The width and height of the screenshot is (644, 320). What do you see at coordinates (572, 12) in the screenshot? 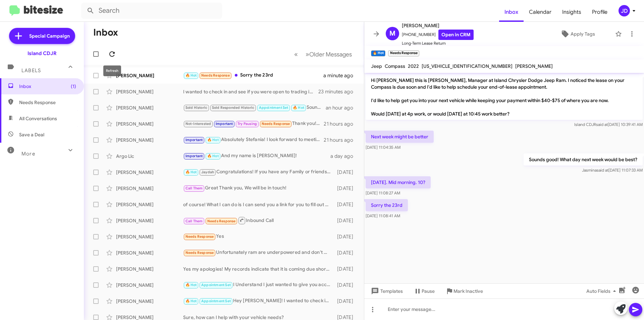
I see `a: Insights` at bounding box center [572, 12].